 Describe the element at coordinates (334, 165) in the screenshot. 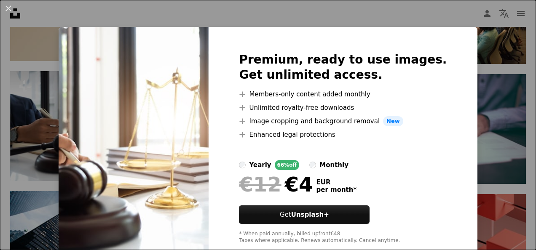

I see `div: monthly` at that location.